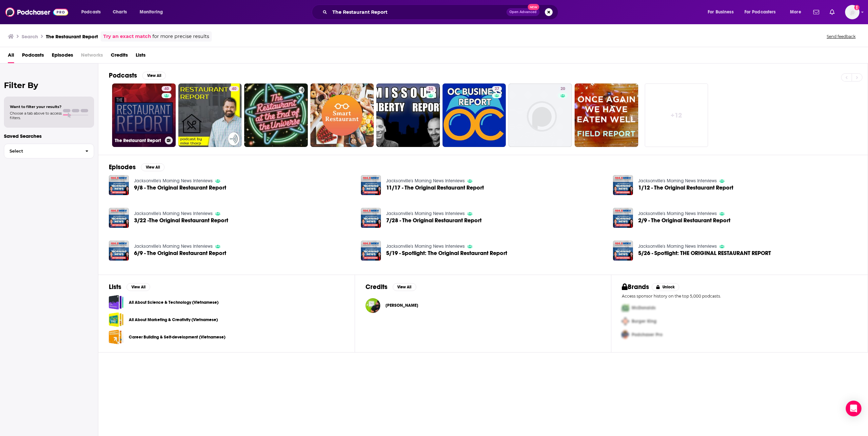  Describe the element at coordinates (483, 306) in the screenshot. I see `button: Jake FloresJake Flores` at that location.